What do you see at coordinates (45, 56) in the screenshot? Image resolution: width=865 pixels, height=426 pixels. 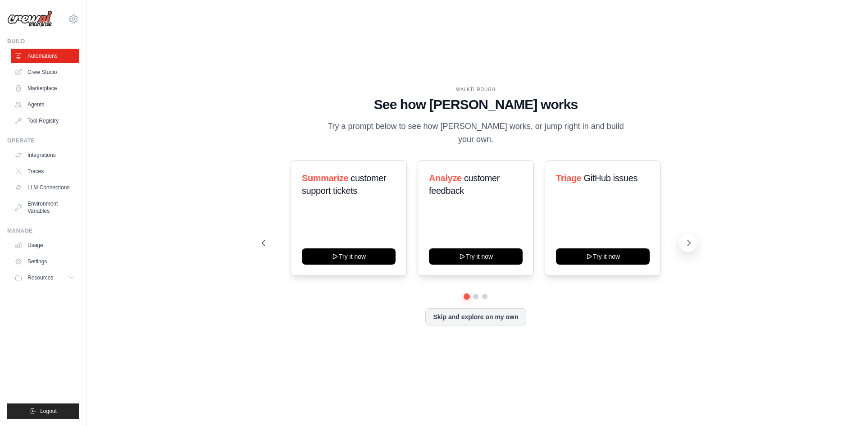 I see `a: Automations` at bounding box center [45, 56].